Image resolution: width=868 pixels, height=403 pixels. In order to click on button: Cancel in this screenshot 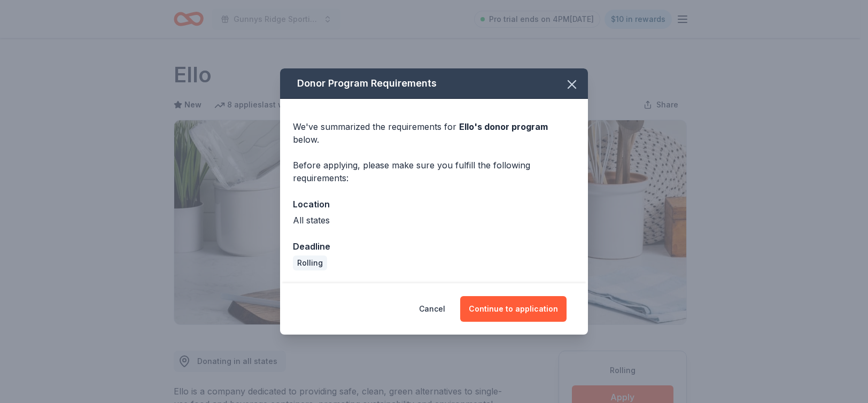, I will do `click(432, 309)`.